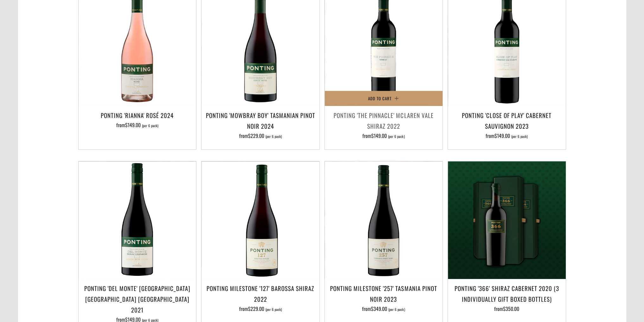  What do you see at coordinates (138, 115) in the screenshot?
I see `h3: Ponting 'Rianna' Rosé 2024` at bounding box center [138, 115].